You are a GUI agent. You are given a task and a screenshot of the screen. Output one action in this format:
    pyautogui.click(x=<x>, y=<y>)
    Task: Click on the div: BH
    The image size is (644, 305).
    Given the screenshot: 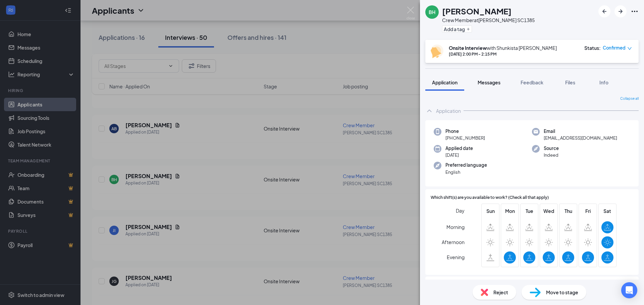 What is the action you would take?
    pyautogui.click(x=432, y=12)
    